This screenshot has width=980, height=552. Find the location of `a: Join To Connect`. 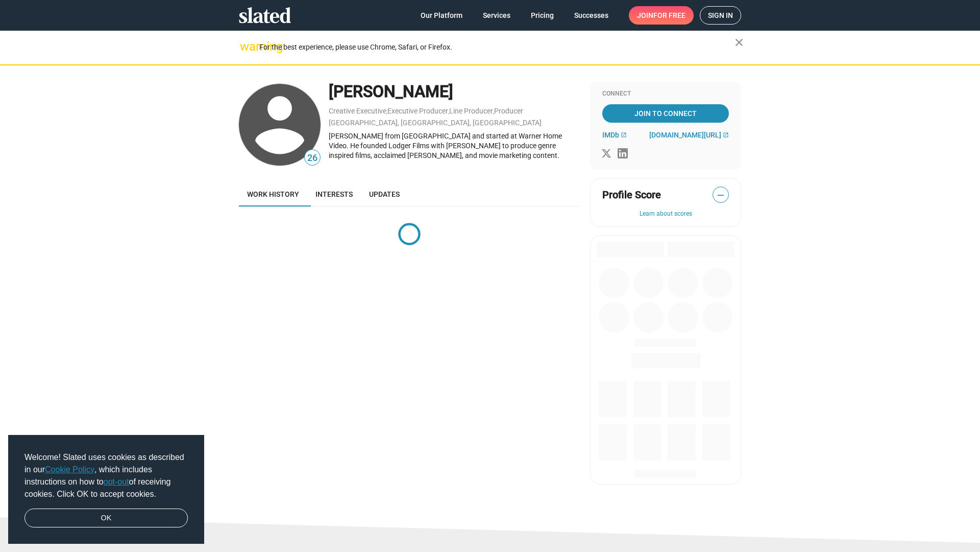

a: Join To Connect is located at coordinates (665, 113).